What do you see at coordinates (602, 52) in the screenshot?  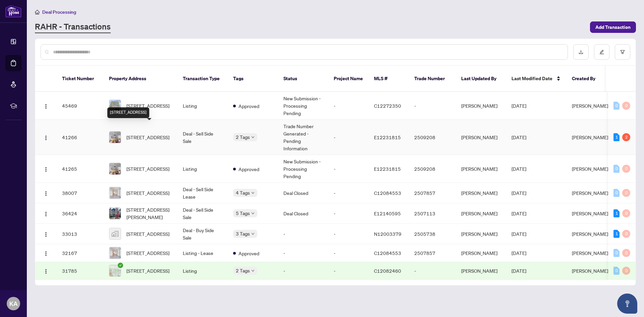 I see `button: edit` at bounding box center [602, 52].